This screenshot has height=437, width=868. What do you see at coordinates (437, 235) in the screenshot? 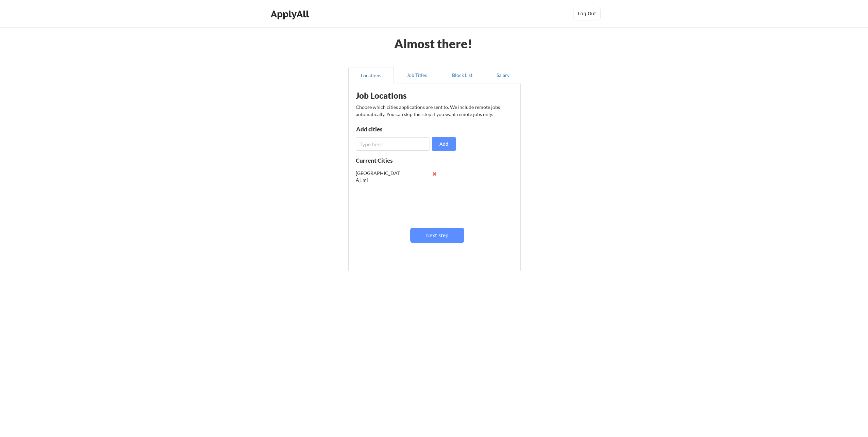
I see `button: Next step` at bounding box center [437, 235].